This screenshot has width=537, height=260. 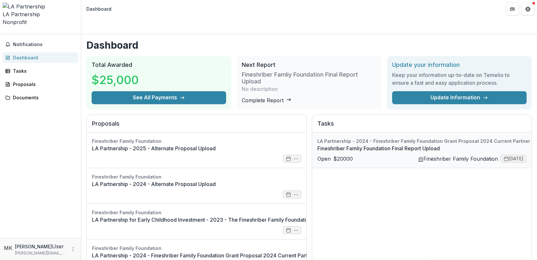 What do you see at coordinates (58, 246) in the screenshot?
I see `p: User` at bounding box center [58, 246].